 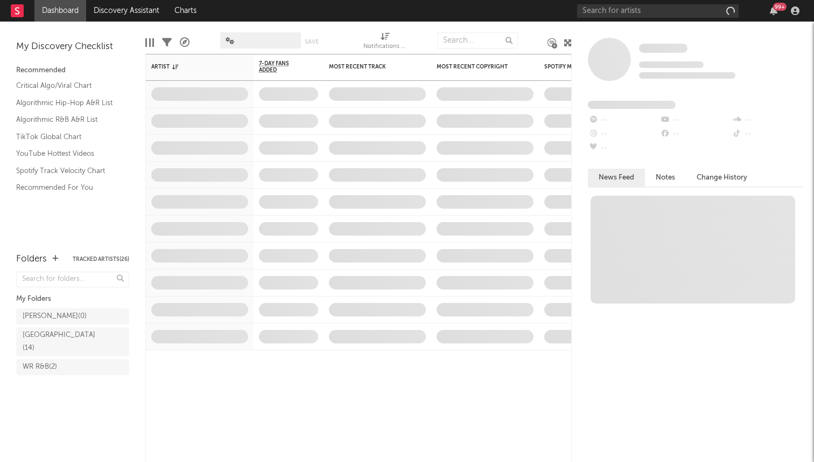 What do you see at coordinates (67, 153) in the screenshot?
I see `a: YouTube Hottest Videos` at bounding box center [67, 153].